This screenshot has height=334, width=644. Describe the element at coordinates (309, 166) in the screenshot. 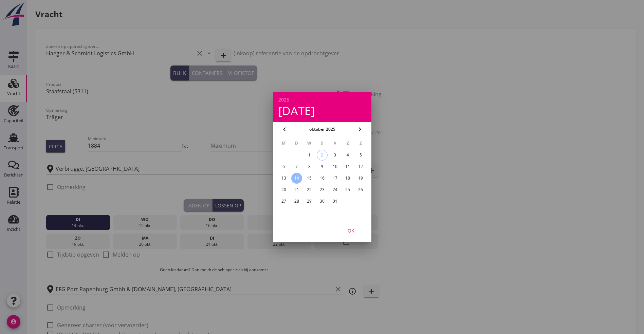

I see `button: 8` at that location.